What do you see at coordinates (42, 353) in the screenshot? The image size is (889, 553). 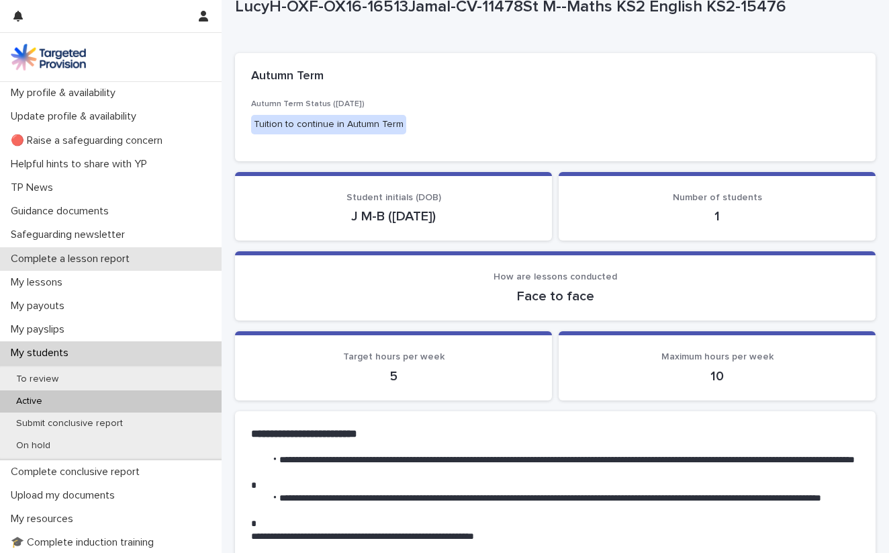 I see `p: My students` at bounding box center [42, 353].